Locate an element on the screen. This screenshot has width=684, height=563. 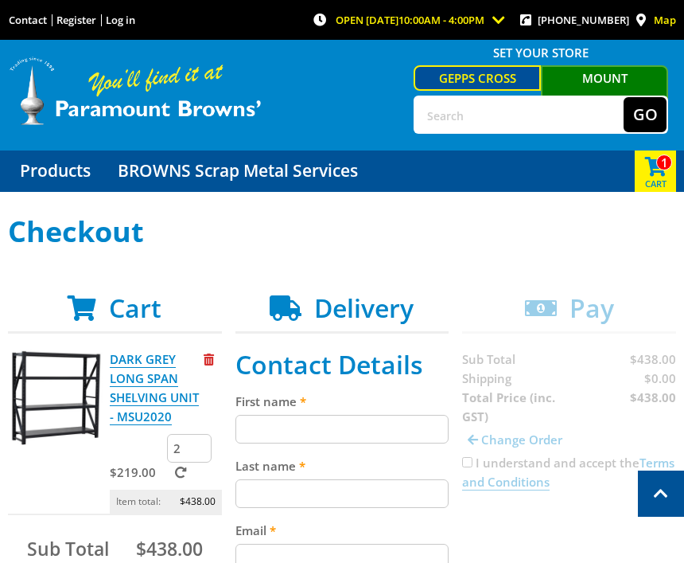
p: Item total: is located at coordinates (166, 501).